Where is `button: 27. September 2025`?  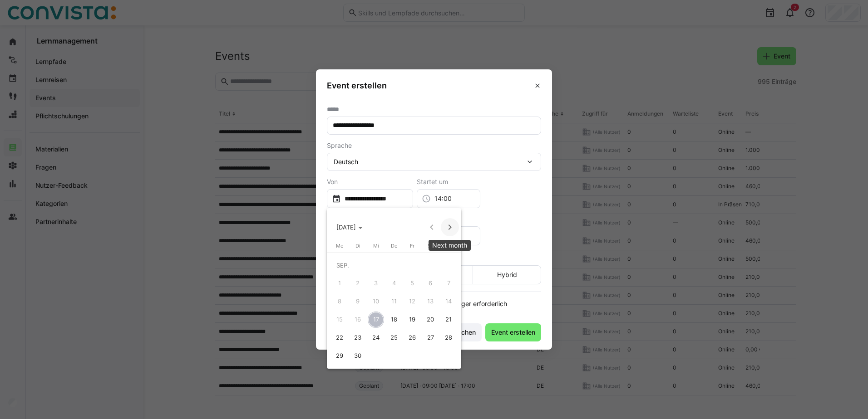 button: 27. September 2025 is located at coordinates (430, 338).